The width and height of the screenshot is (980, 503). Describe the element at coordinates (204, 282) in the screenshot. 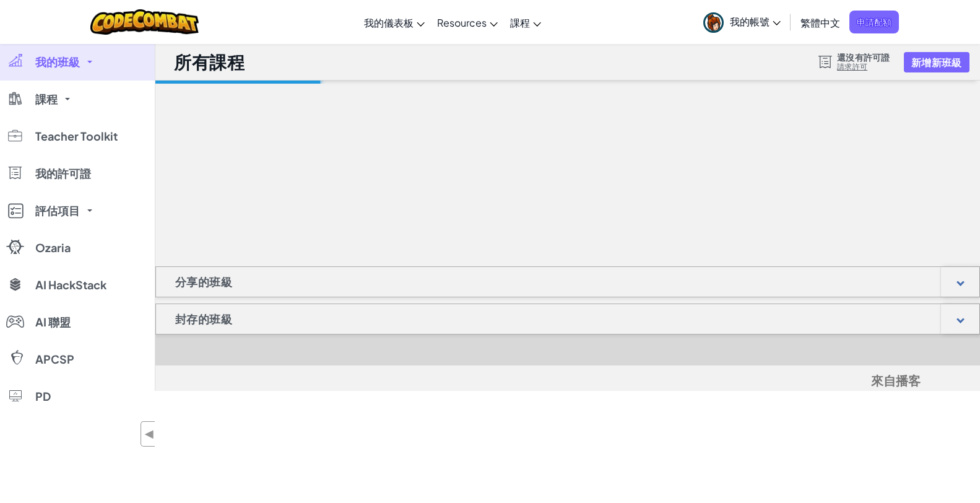

I see `h1: 分享的班級` at that location.